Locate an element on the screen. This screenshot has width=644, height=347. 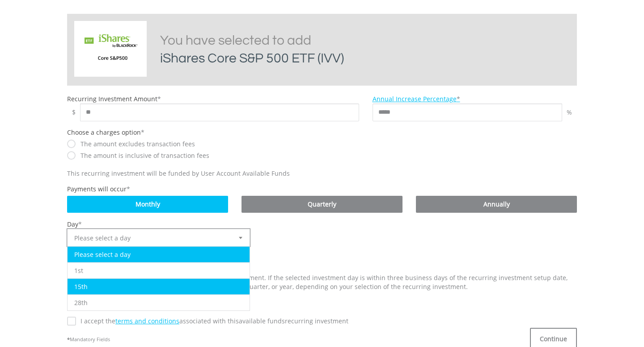
p: For an explanation of fees, please consult our . is located at coordinates (322, 301).